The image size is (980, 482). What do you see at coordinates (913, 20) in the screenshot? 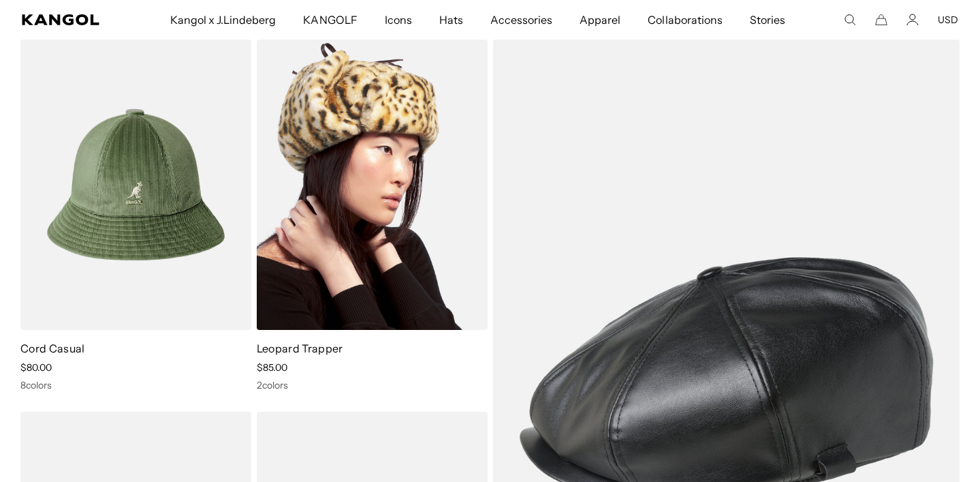
I see `a: Account` at bounding box center [913, 20].